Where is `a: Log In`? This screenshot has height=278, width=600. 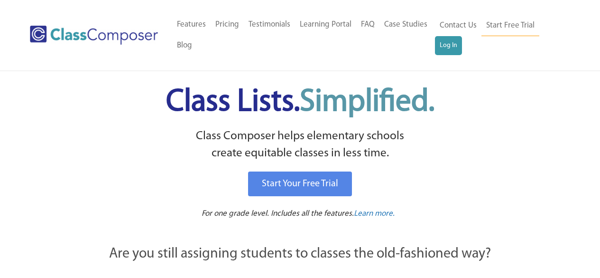
a: Log In is located at coordinates (448, 46).